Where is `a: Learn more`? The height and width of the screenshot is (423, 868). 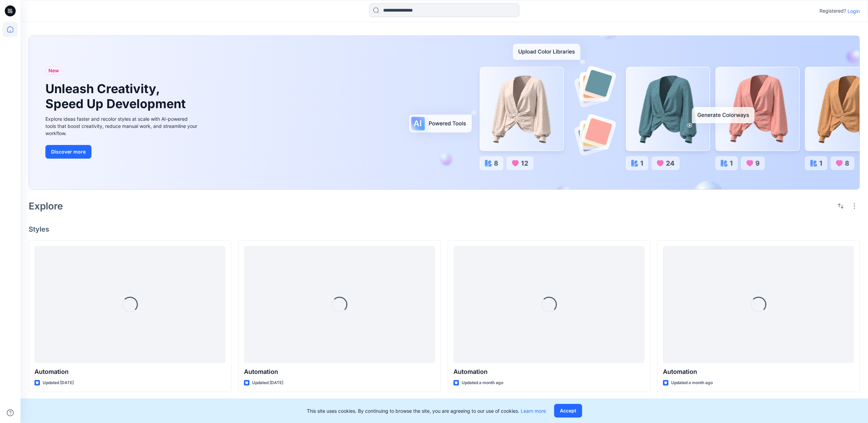
a: Learn more is located at coordinates (533, 410).